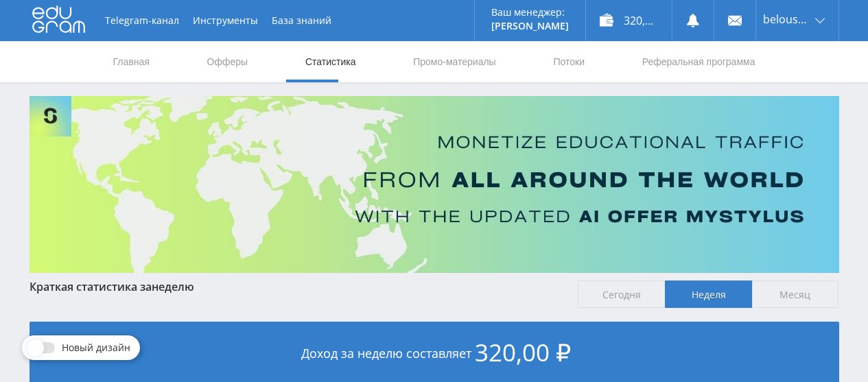 Image resolution: width=868 pixels, height=382 pixels. Describe the element at coordinates (523, 351) in the screenshot. I see `span: 320,00 ₽` at that location.